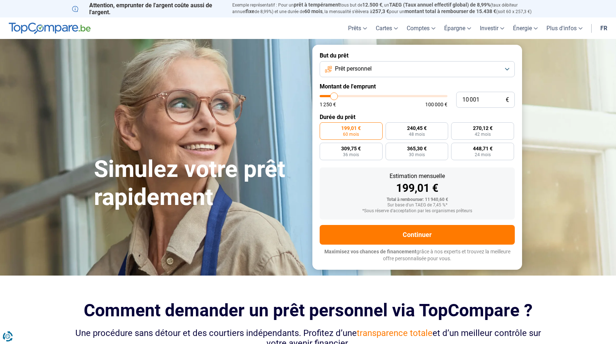 This screenshot has width=616, height=344. I want to click on span: 448,71 €, so click(483, 149).